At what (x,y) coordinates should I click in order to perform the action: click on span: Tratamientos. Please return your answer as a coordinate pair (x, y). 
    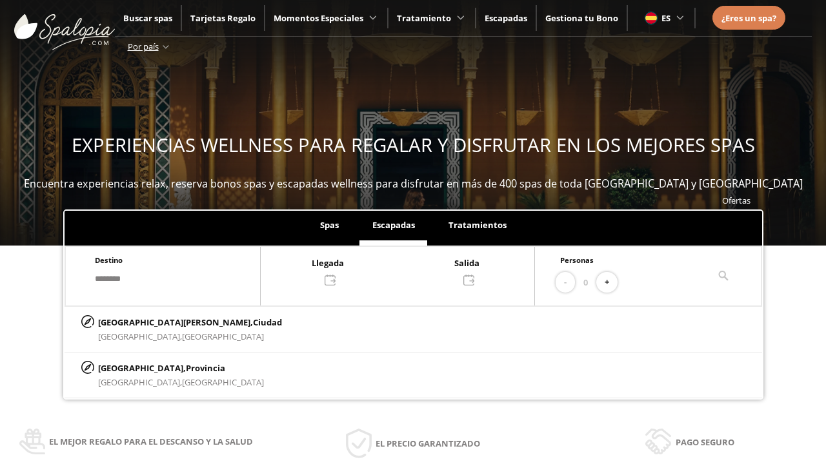
    Looking at the image, I should click on (477, 225).